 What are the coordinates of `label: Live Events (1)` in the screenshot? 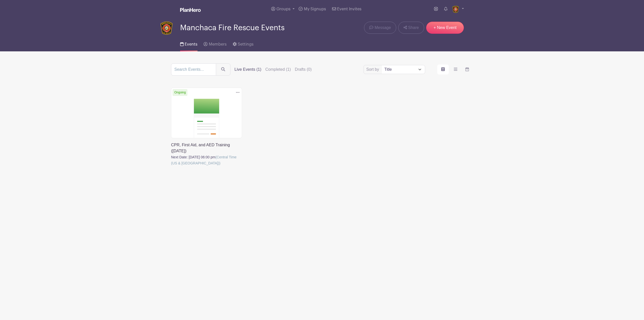 It's located at (248, 69).